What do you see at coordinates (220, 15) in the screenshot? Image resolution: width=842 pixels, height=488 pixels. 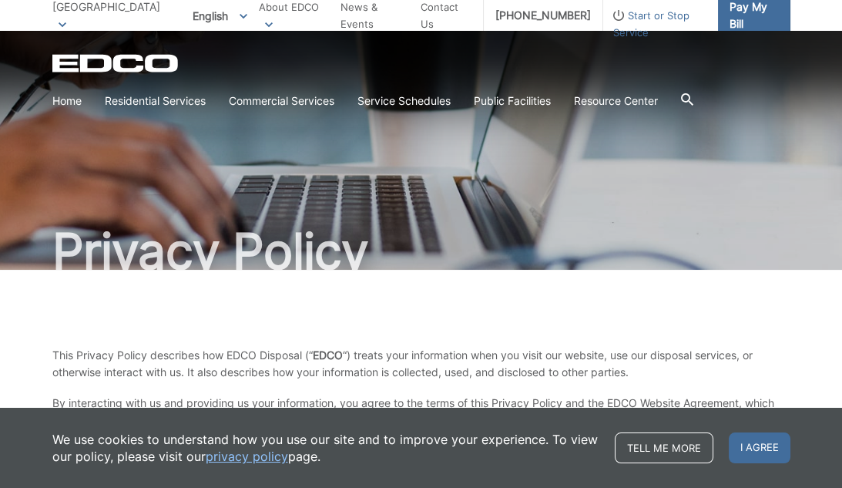 I see `span: English` at bounding box center [220, 15].